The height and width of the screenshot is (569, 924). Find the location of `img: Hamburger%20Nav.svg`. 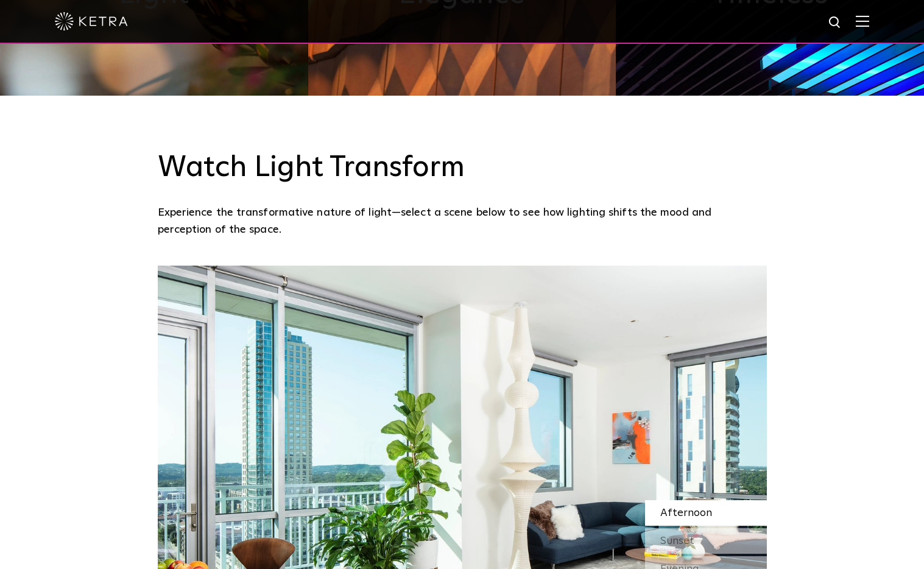

img: Hamburger%20Nav.svg is located at coordinates (862, 21).